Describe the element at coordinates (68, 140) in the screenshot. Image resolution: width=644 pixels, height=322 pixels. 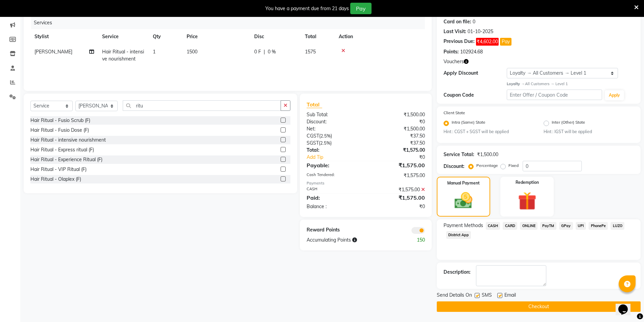
I see `div: Hair Ritual - intensive nourishment` at that location.